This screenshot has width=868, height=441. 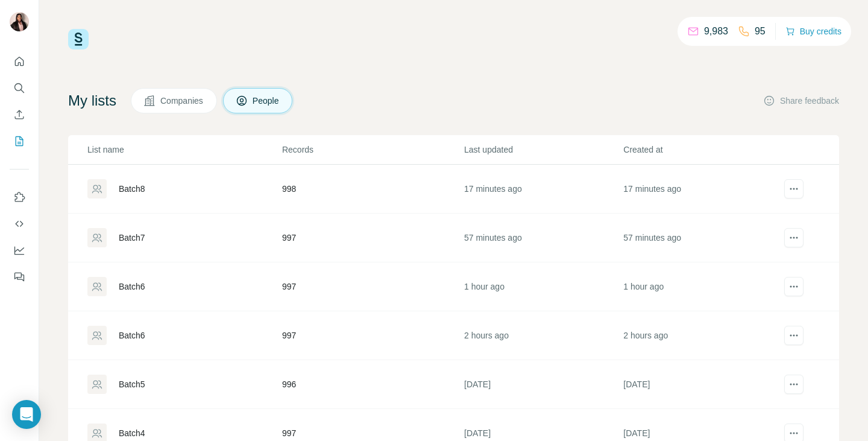 What do you see at coordinates (132, 189) in the screenshot?
I see `div: Batch8` at bounding box center [132, 189].